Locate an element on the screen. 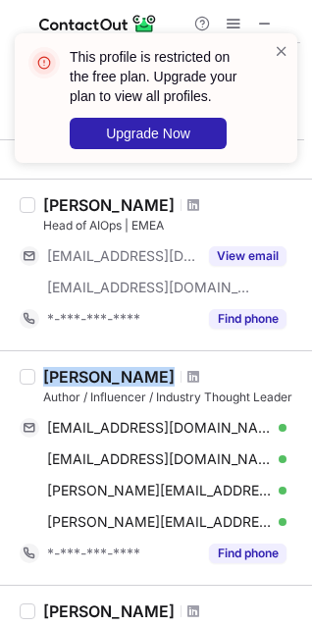 The height and width of the screenshot is (626, 312). div: Head of AIOps | EMEA is located at coordinates (172, 226).